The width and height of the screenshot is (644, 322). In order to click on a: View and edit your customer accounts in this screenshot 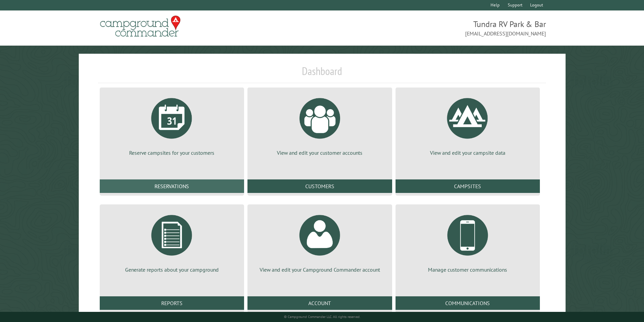, I will do `click(319, 124)`.